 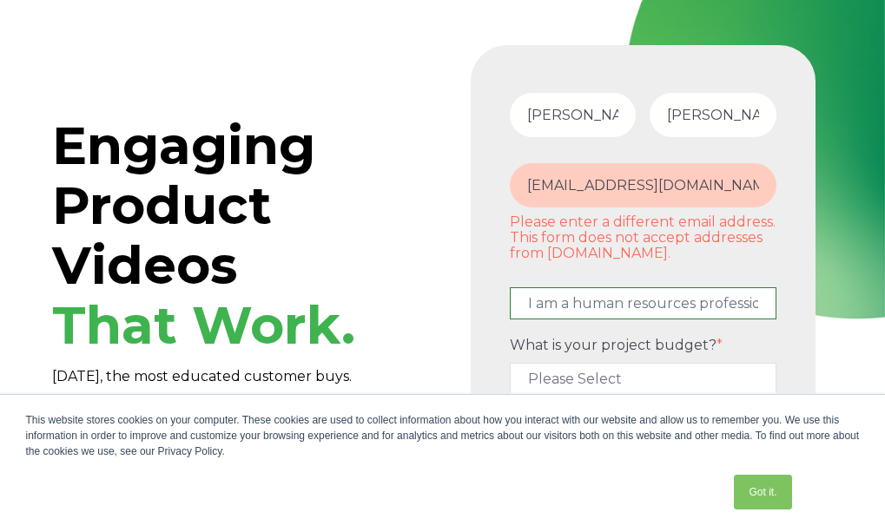 I want to click on span: Engaging Product Videos, so click(x=203, y=235).